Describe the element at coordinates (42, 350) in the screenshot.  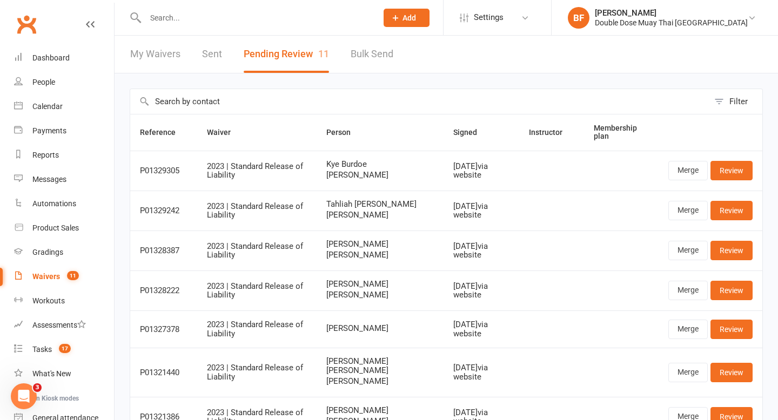
I see `div: Tasks` at that location.